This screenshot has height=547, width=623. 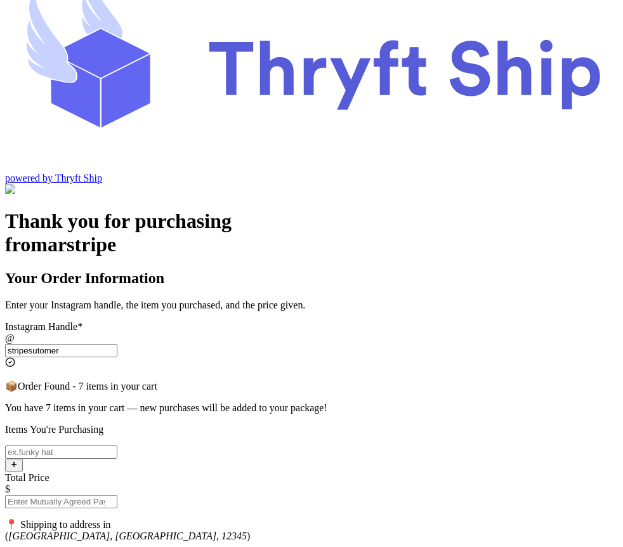 I want to click on img: Customer Form Background, so click(x=68, y=190).